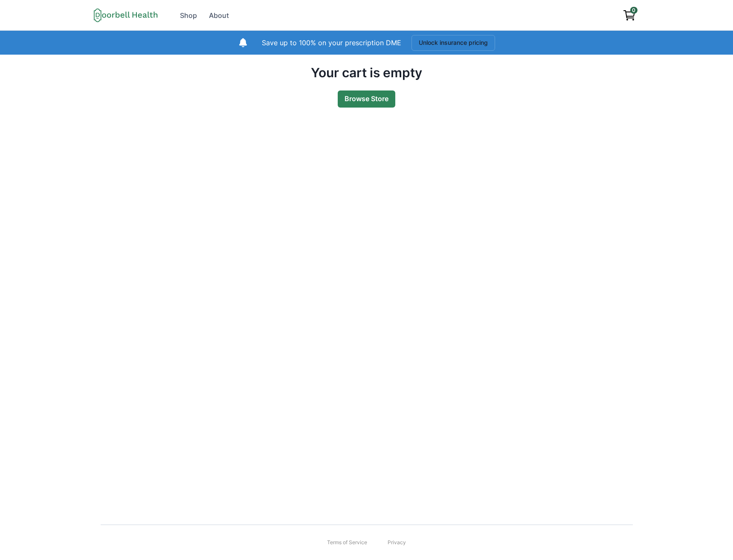 The width and height of the screenshot is (733, 560). I want to click on h2: Your cart is empty, so click(366, 73).